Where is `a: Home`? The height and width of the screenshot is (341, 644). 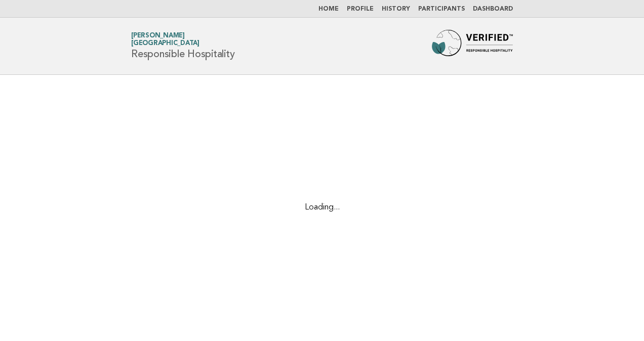
a: Home is located at coordinates (329, 9).